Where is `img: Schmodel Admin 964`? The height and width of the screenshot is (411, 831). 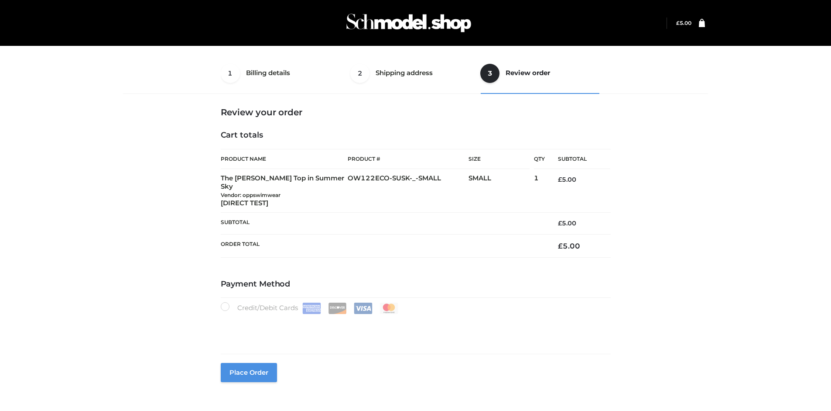
img: Schmodel Admin 964 is located at coordinates (409, 23).